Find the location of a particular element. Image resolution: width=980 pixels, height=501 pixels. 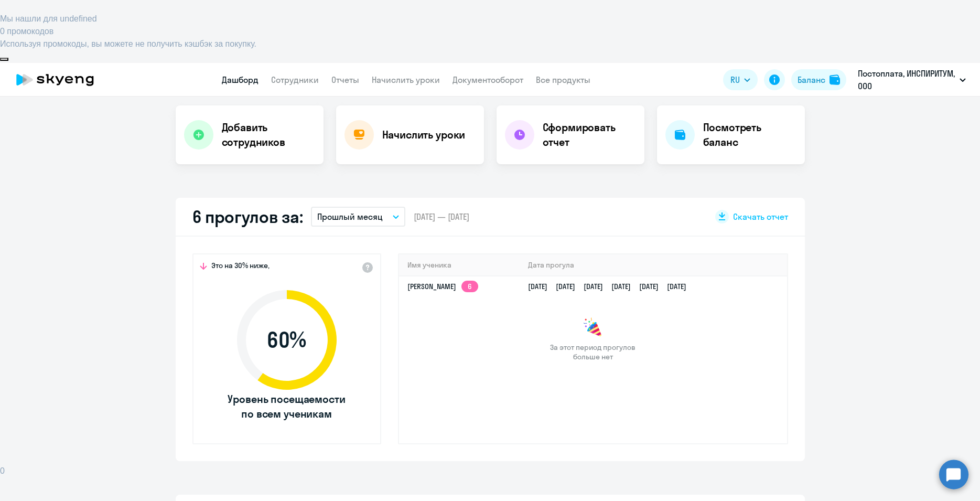

span: 60 % is located at coordinates (287, 340).